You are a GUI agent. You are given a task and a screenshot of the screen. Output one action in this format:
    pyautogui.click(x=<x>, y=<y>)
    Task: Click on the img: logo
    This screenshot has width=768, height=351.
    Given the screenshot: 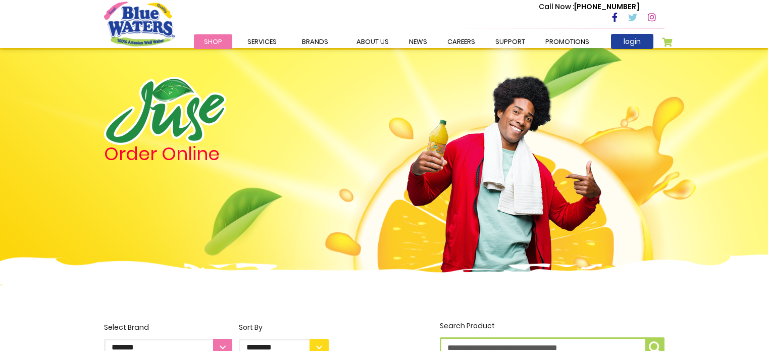 What is the action you would take?
    pyautogui.click(x=165, y=111)
    